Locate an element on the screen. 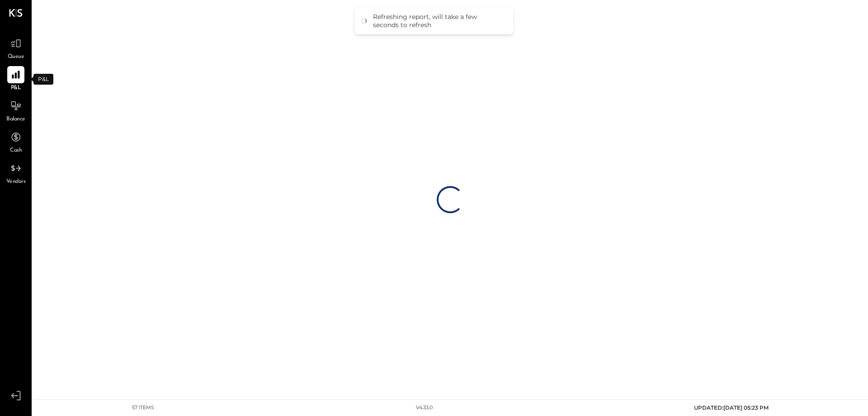 This screenshot has height=416, width=868. div: 57 items is located at coordinates (143, 408).